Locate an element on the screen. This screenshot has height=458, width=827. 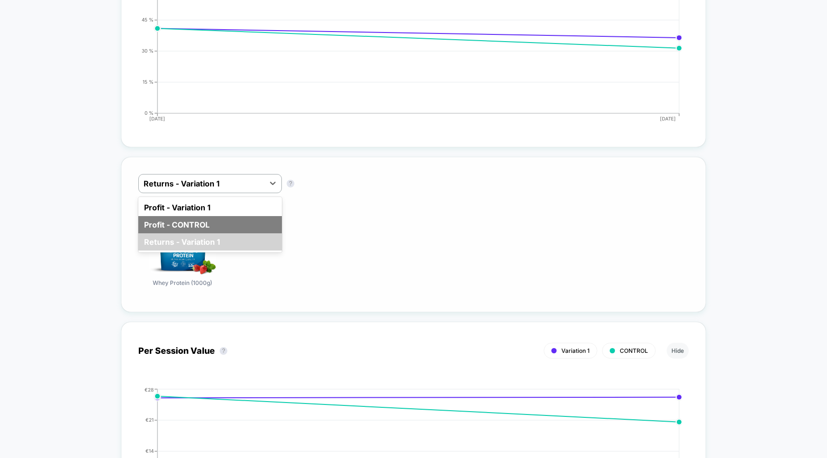
tspan: €14 is located at coordinates (149, 451).